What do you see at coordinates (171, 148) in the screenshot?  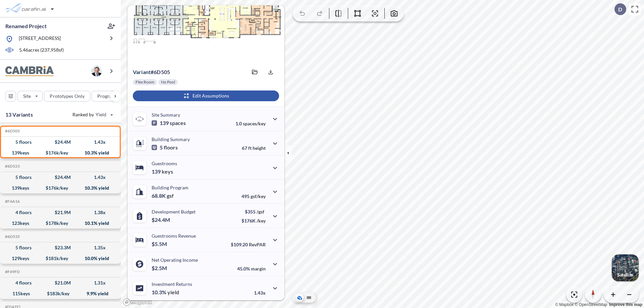 I see `span: floors` at bounding box center [171, 148].